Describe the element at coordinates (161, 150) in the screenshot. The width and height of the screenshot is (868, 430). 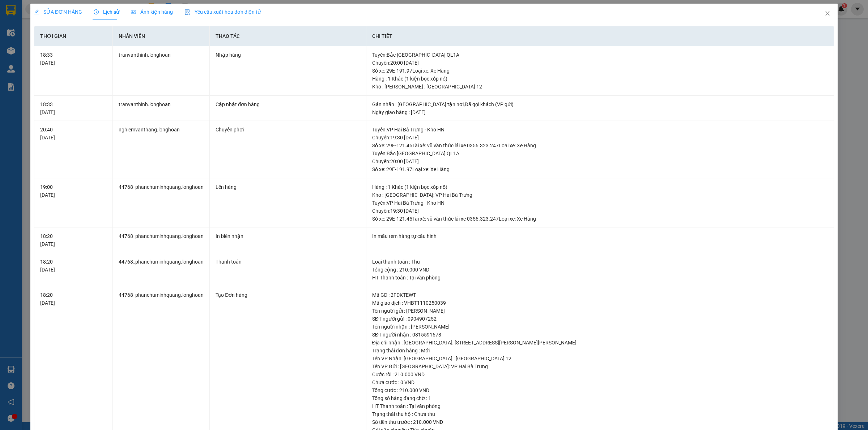
I see `td: nghiemvanthang.longhoan` at that location.